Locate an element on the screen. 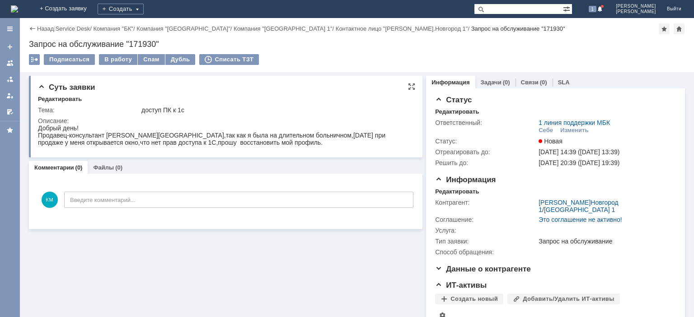  span: Расширенный поиск is located at coordinates (567, 8).